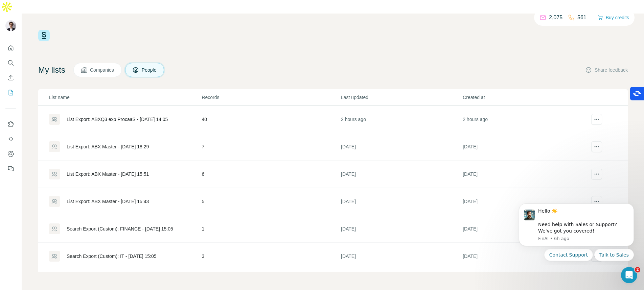  What do you see at coordinates (150, 70) in the screenshot?
I see `span: People` at bounding box center [150, 70].